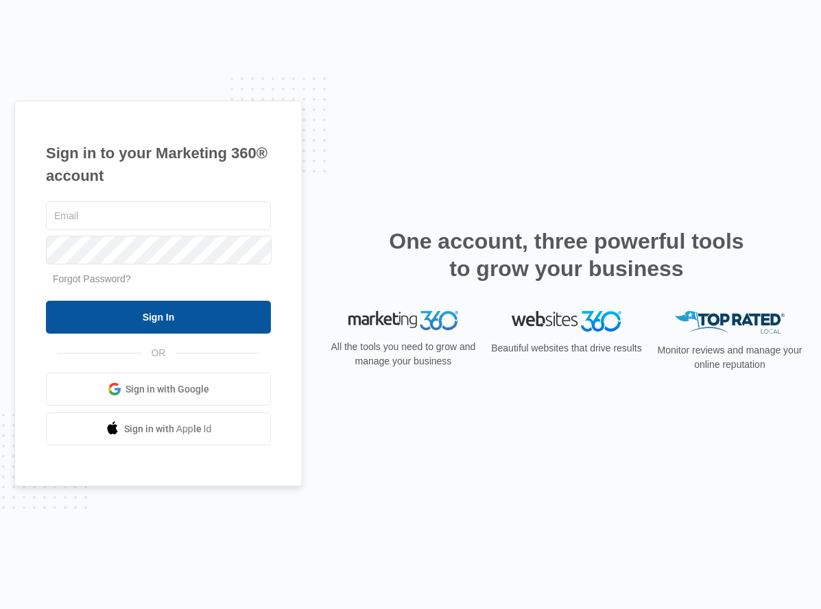  Describe the element at coordinates (403, 354) in the screenshot. I see `p: All the tools you need to grow and manage your business` at that location.